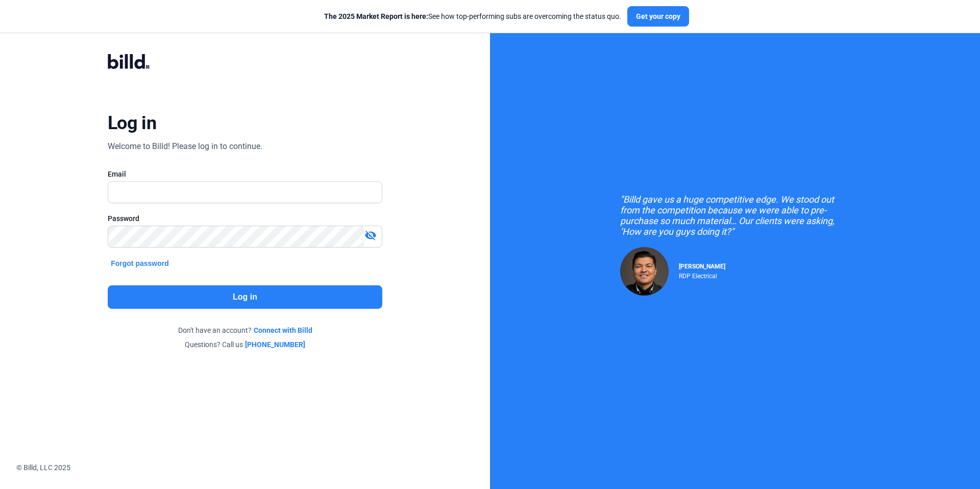 This screenshot has height=489, width=980. Describe the element at coordinates (245, 330) in the screenshot. I see `div: Don't have an account?` at that location.